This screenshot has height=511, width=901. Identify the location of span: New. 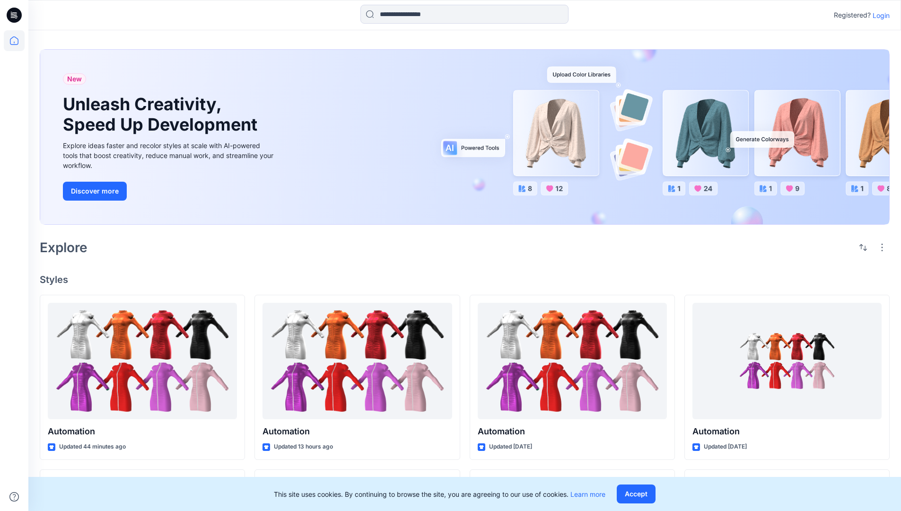
(74, 79).